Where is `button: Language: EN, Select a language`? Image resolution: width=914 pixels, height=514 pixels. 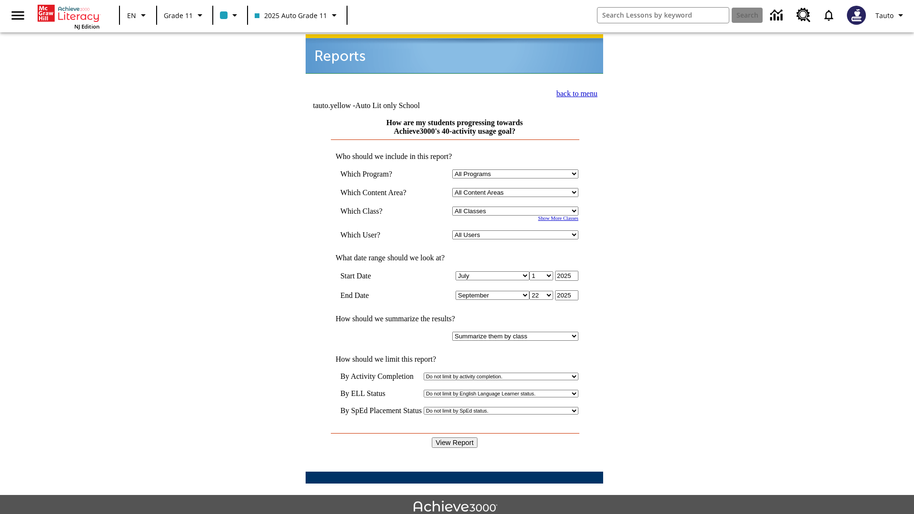
button: Language: EN, Select a language is located at coordinates (138, 15).